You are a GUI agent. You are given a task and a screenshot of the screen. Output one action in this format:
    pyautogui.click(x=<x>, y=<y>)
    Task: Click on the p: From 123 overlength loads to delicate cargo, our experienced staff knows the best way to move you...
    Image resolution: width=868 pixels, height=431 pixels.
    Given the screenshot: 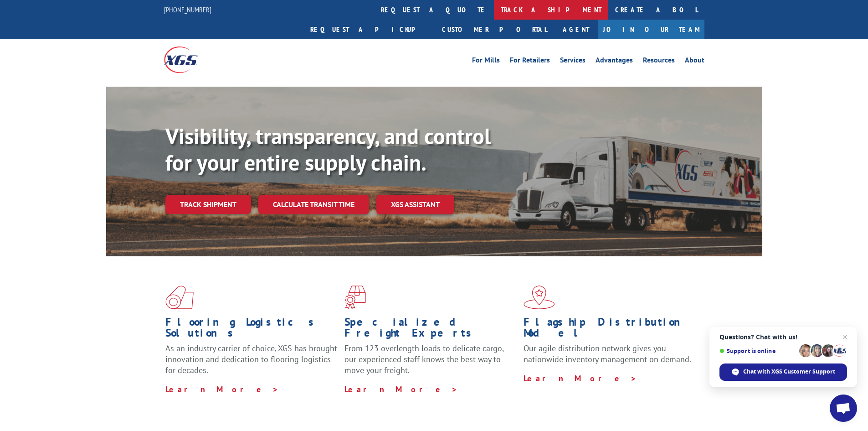 What is the action you would take?
    pyautogui.click(x=431, y=363)
    